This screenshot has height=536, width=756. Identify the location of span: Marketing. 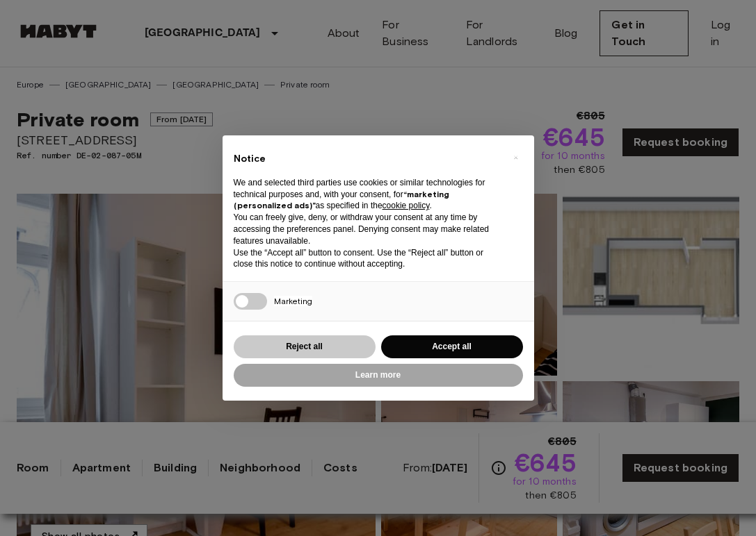
(292, 301).